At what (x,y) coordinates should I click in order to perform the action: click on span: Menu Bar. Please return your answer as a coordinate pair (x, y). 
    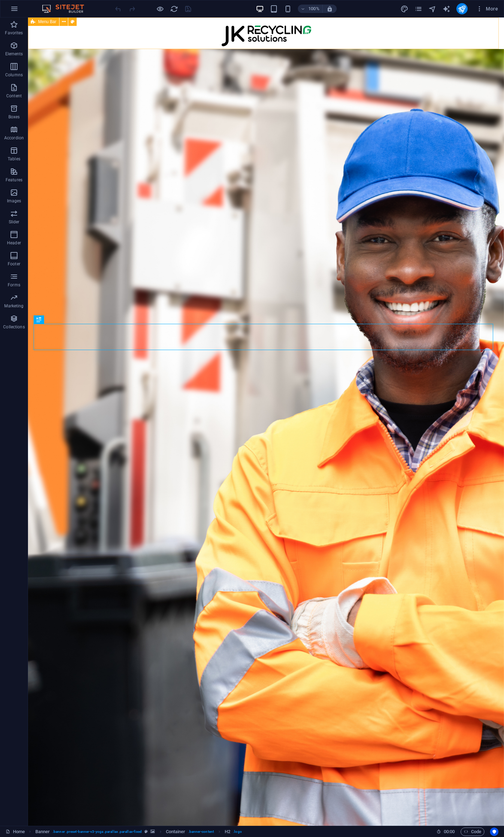
    Looking at the image, I should click on (47, 22).